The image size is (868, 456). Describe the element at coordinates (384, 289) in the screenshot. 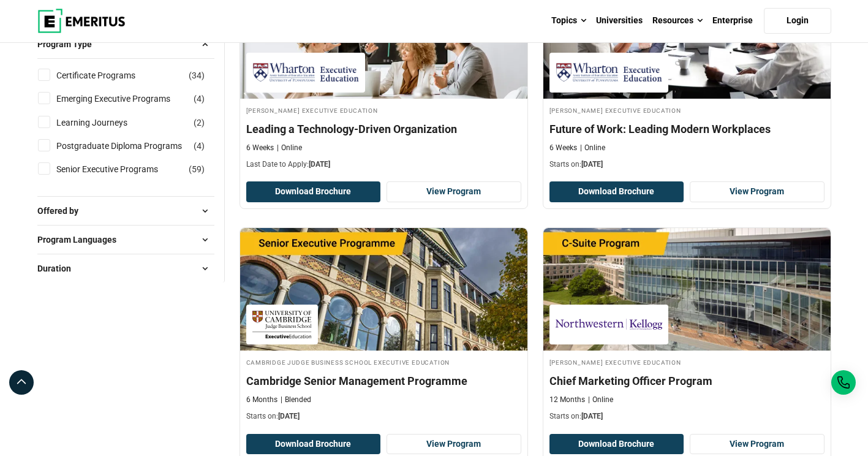

I see `img: Cambridge Senior Management Programme | Online Leadership Course` at that location.